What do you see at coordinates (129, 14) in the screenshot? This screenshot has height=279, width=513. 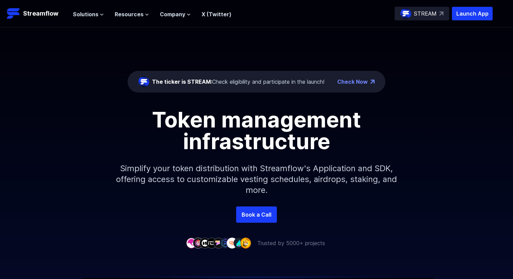 I see `span: Resources` at bounding box center [129, 14].